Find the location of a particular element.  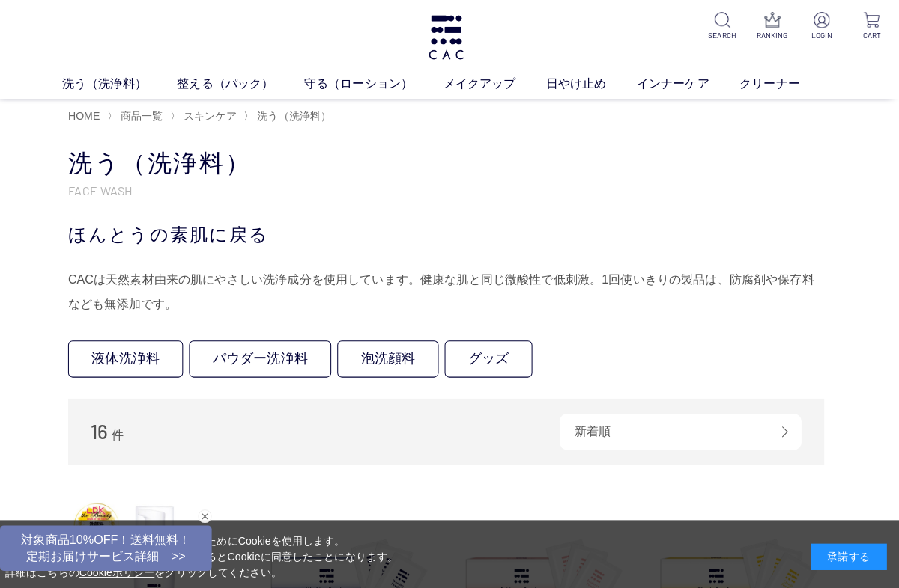

span: 16 is located at coordinates (105, 427).